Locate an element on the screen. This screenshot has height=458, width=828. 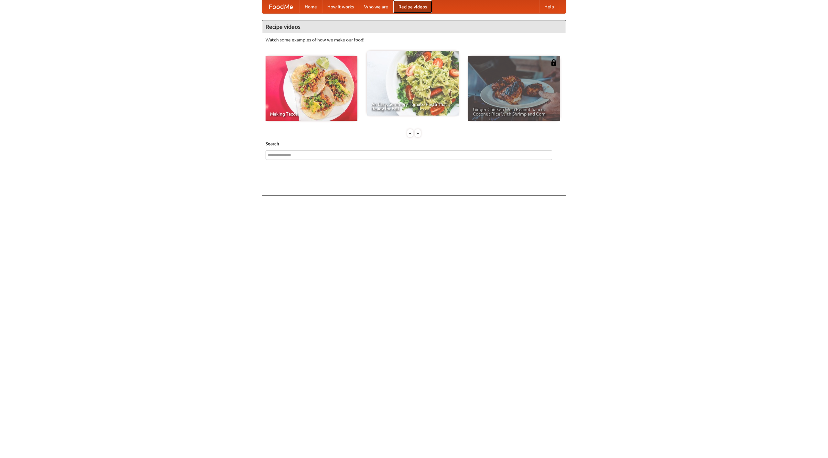
a: Who we are is located at coordinates (376, 7).